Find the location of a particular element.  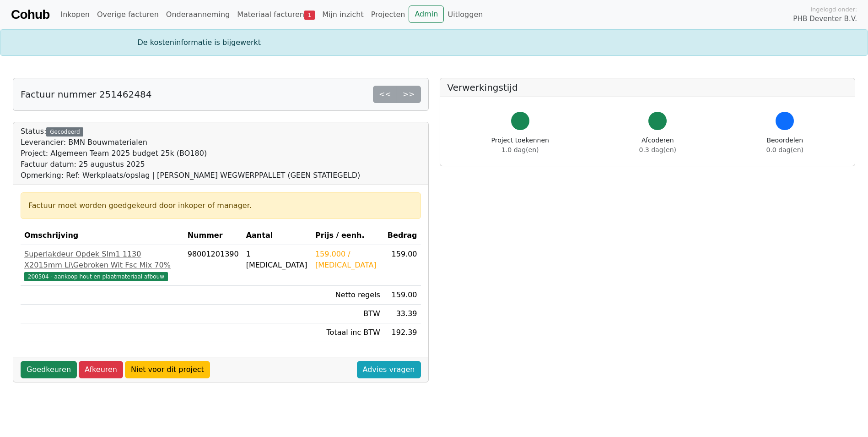

div: Status: is located at coordinates (190, 153).